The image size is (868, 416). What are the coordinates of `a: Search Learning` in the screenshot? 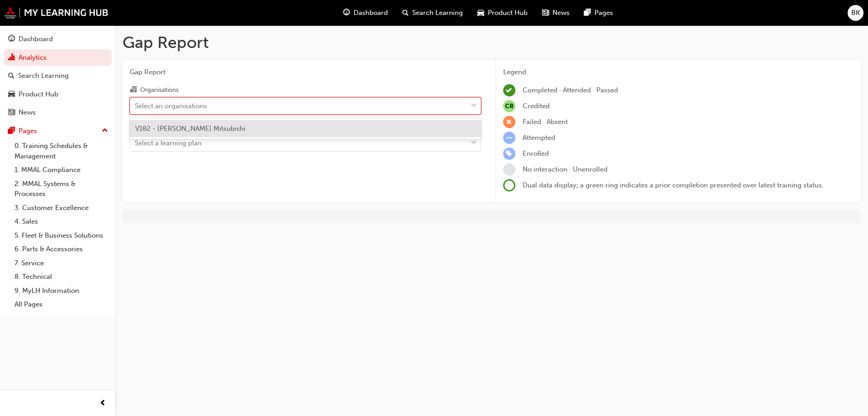 It's located at (58, 75).